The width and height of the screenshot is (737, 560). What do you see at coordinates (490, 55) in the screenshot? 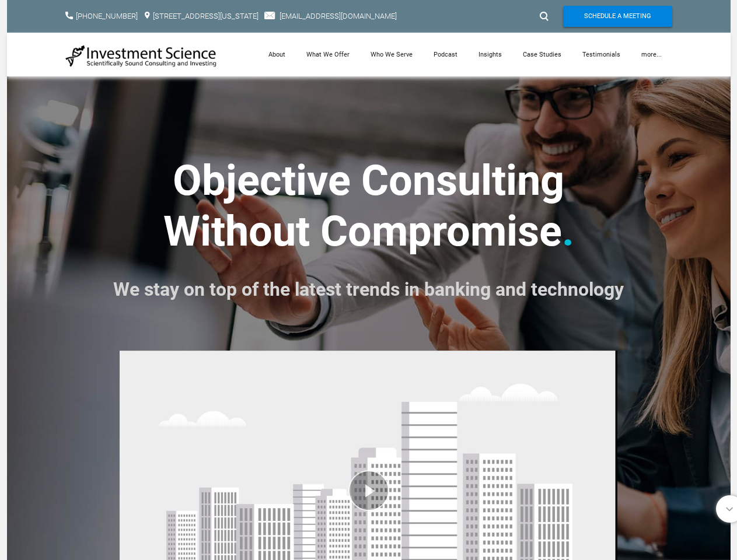
I see `a: Insights` at bounding box center [490, 55].